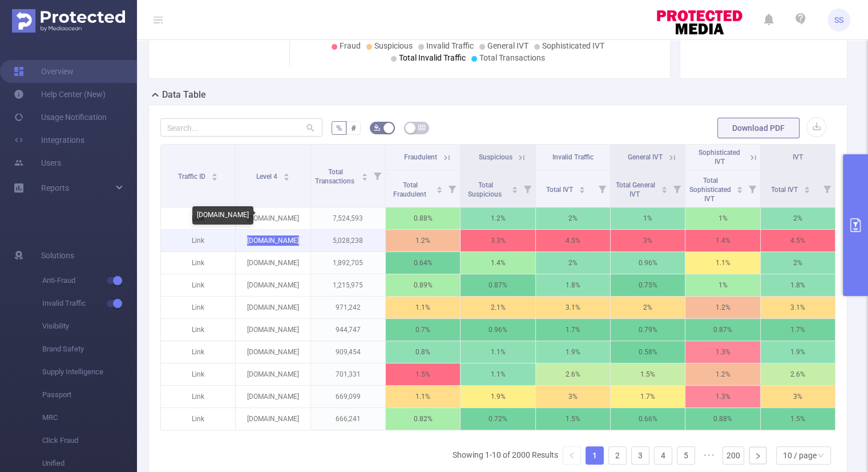  What do you see at coordinates (709, 455) in the screenshot?
I see `li: Next 5 Pages` at bounding box center [709, 455].